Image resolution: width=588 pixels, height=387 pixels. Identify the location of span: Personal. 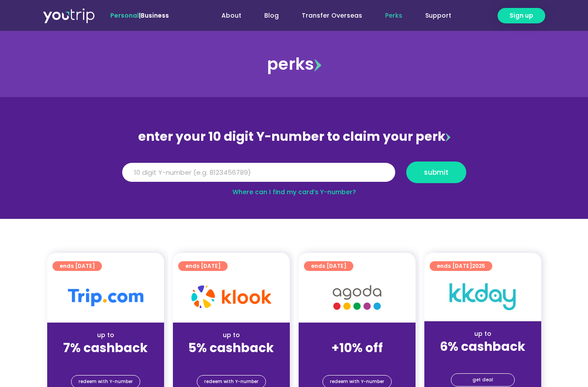
(124, 15).